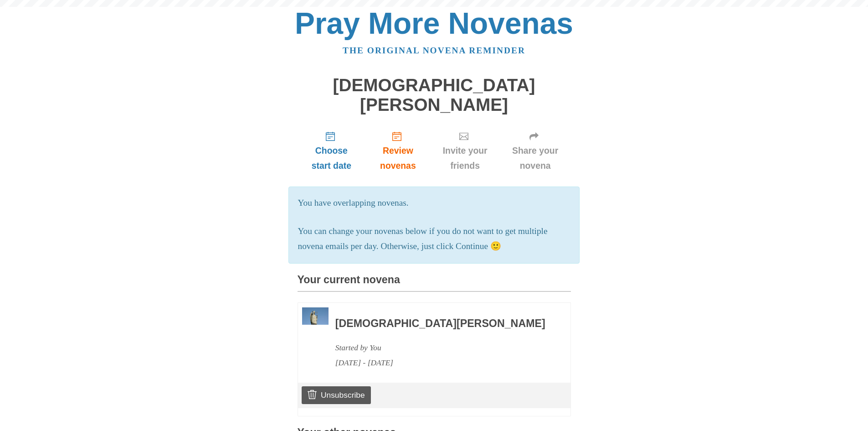 This screenshot has height=431, width=868. What do you see at coordinates (332, 150) in the screenshot?
I see `a: Choose start date` at bounding box center [332, 150].